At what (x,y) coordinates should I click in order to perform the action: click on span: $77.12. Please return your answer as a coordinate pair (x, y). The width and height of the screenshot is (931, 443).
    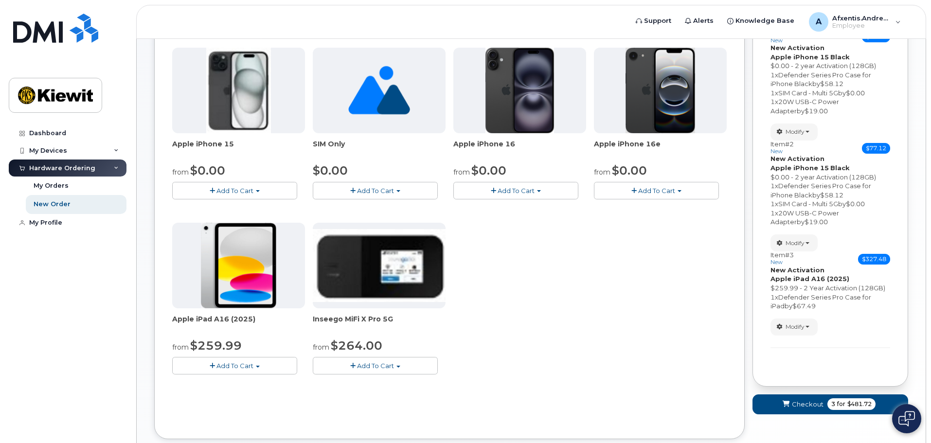
    Looking at the image, I should click on (876, 148).